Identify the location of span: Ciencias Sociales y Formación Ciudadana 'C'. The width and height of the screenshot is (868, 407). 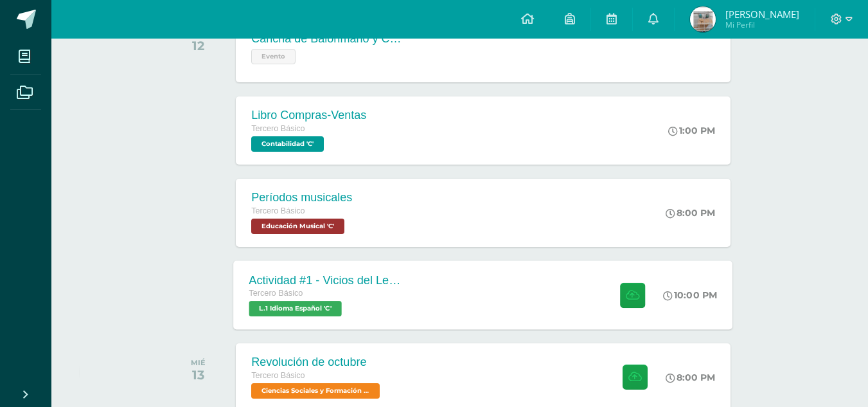
(315, 391).